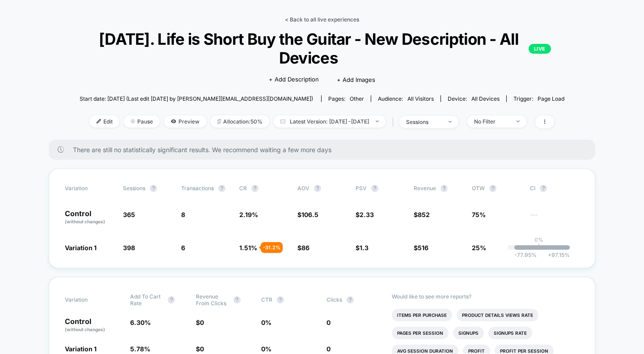  What do you see at coordinates (212, 300) in the screenshot?
I see `span: Revenue From Clicks` at bounding box center [212, 300].